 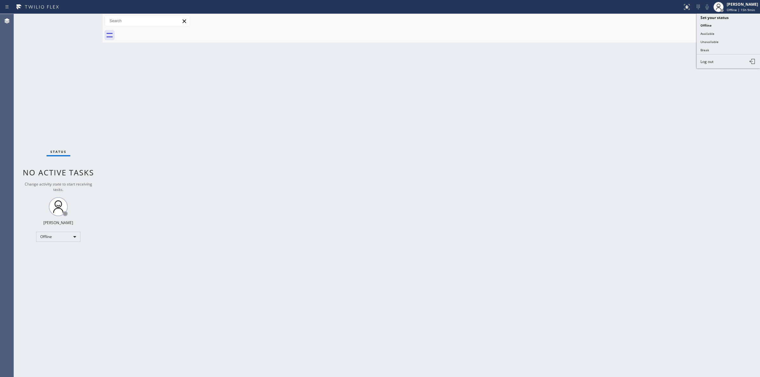 What do you see at coordinates (147, 21) in the screenshot?
I see `input: Search` at bounding box center [147, 21].